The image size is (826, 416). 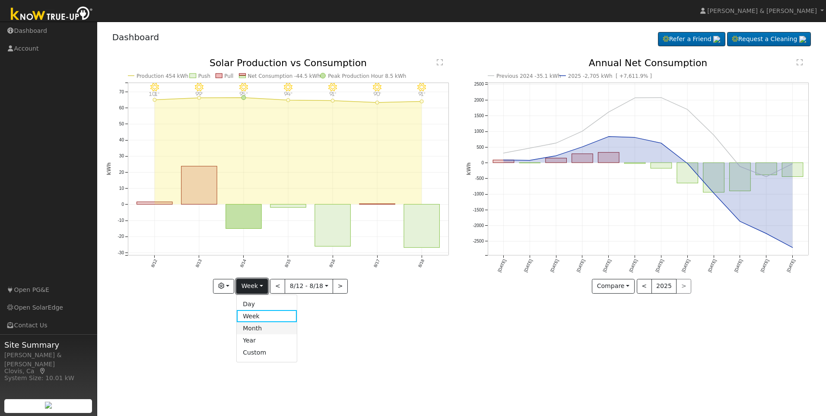 What do you see at coordinates (243, 94) in the screenshot?
I see `p: 95°` at bounding box center [243, 94].